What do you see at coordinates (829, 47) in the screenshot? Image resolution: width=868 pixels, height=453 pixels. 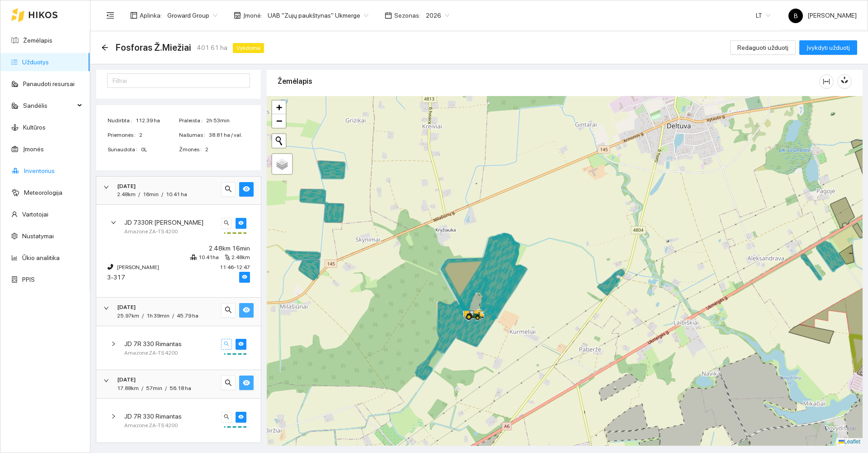 I see `span: Įvykdyti užduotį` at bounding box center [829, 47].